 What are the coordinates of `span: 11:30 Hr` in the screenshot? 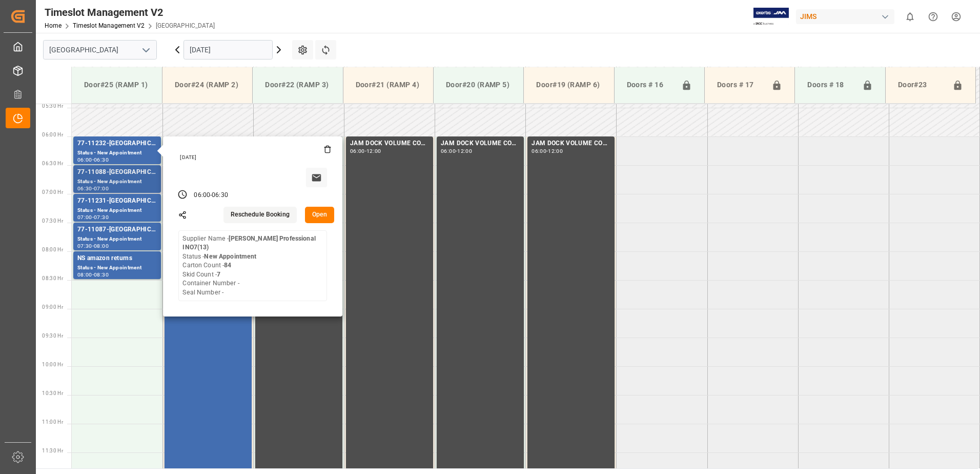 It's located at (52, 450).